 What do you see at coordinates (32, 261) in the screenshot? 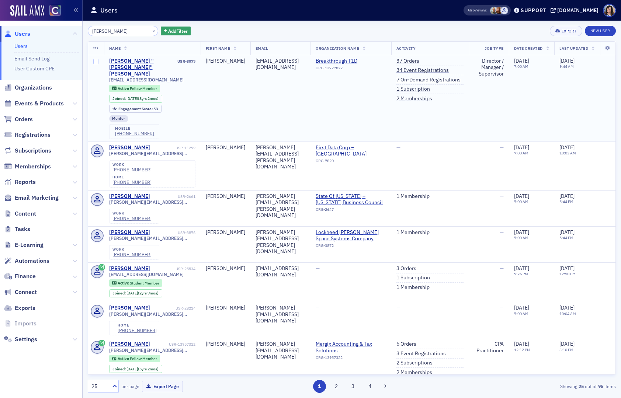
I see `span: Automations` at bounding box center [32, 261].